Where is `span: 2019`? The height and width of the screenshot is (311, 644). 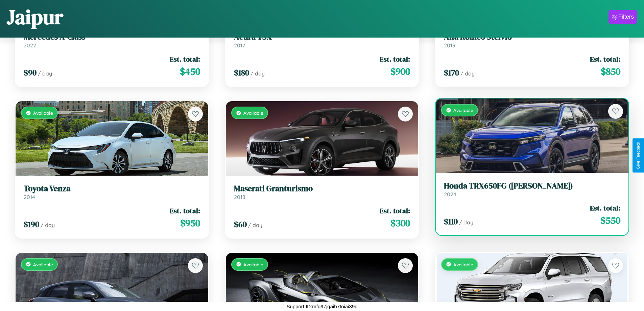
span: 2019 is located at coordinates (450, 46).